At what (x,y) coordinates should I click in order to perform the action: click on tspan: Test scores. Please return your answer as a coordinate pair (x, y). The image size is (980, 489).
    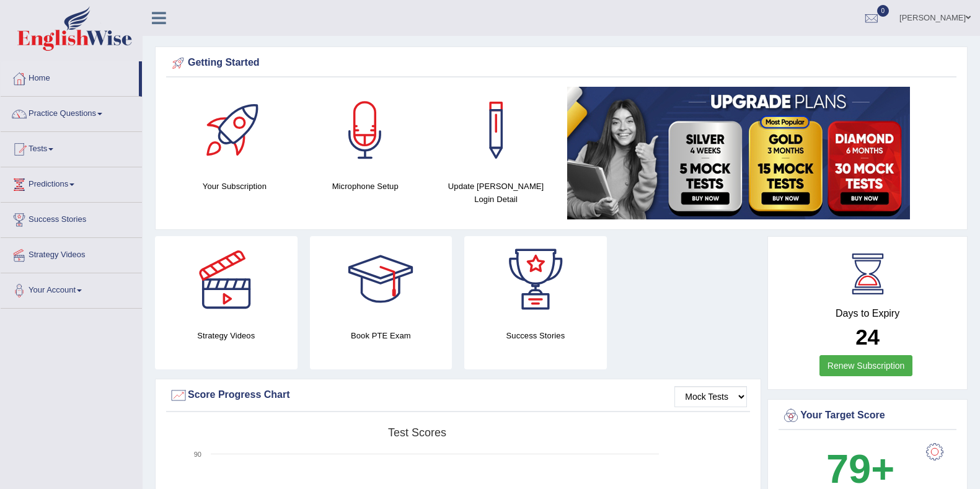
    Looking at the image, I should click on (417, 433).